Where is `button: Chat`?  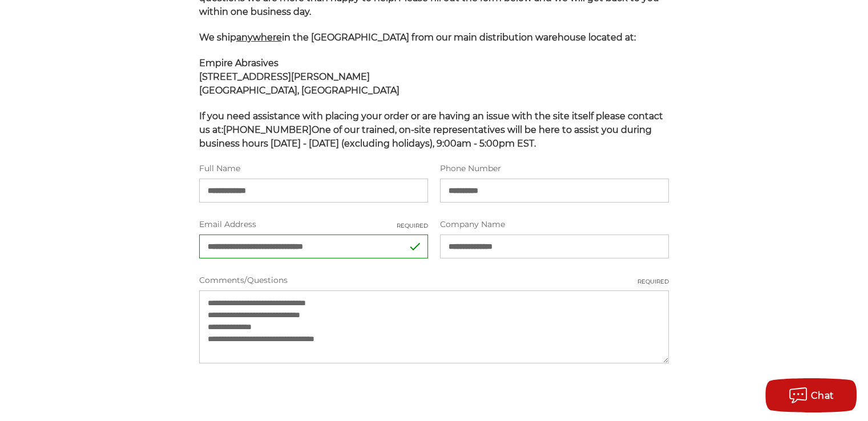 button: Chat is located at coordinates (811, 395).